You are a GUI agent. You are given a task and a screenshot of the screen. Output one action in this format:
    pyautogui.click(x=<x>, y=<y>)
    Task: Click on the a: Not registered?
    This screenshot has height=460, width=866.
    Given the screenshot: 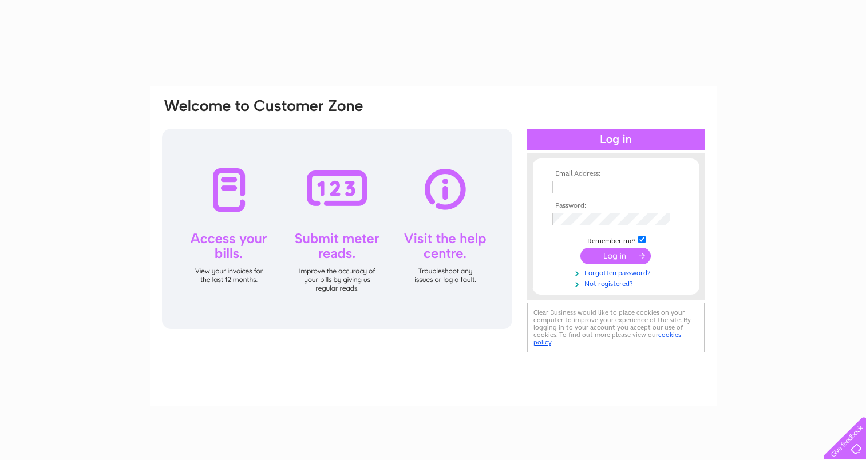 What is the action you would take?
    pyautogui.click(x=617, y=283)
    